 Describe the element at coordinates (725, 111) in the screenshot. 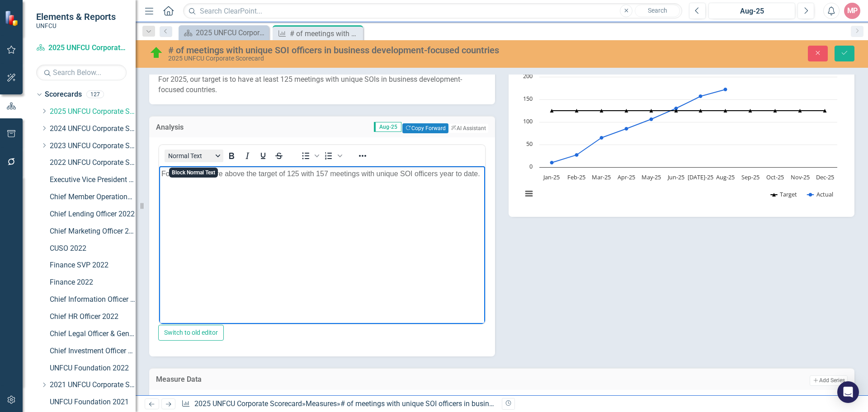

I see `path: Aug-25, 125. Target.` at that location.